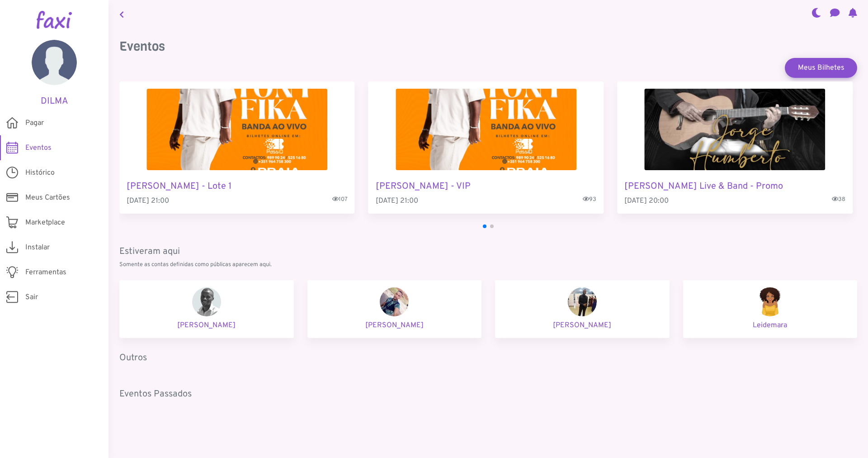  Describe the element at coordinates (54, 101) in the screenshot. I see `h5: DILMA` at that location.